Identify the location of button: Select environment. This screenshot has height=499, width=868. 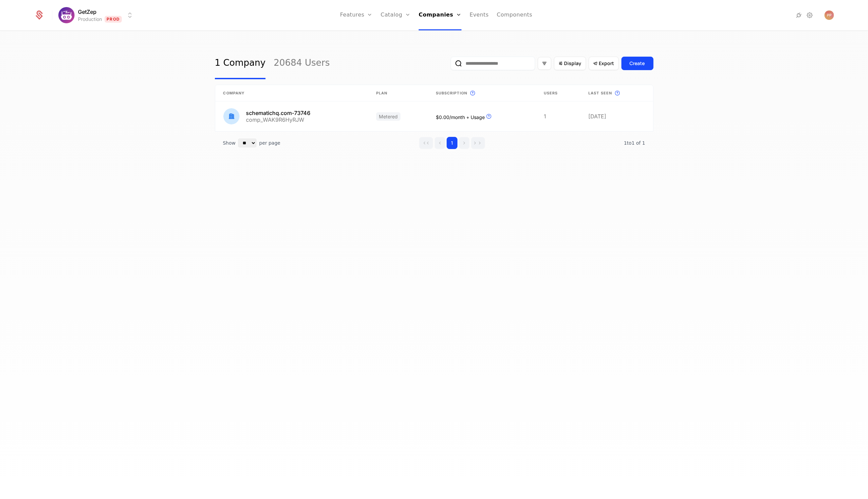
(97, 15).